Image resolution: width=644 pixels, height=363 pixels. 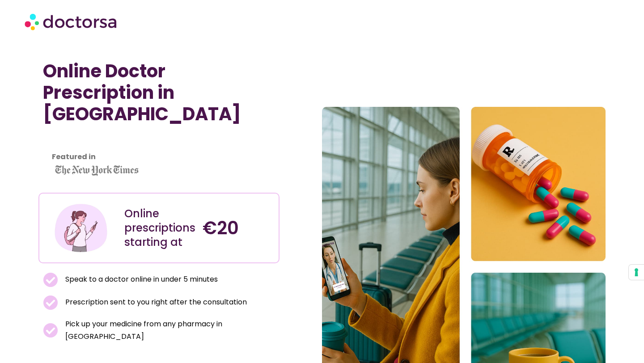 I want to click on strong: Featured in, so click(x=74, y=157).